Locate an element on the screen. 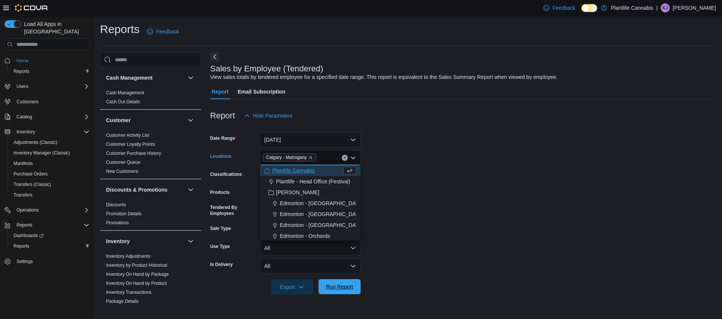  a: Feedback is located at coordinates (163, 32).